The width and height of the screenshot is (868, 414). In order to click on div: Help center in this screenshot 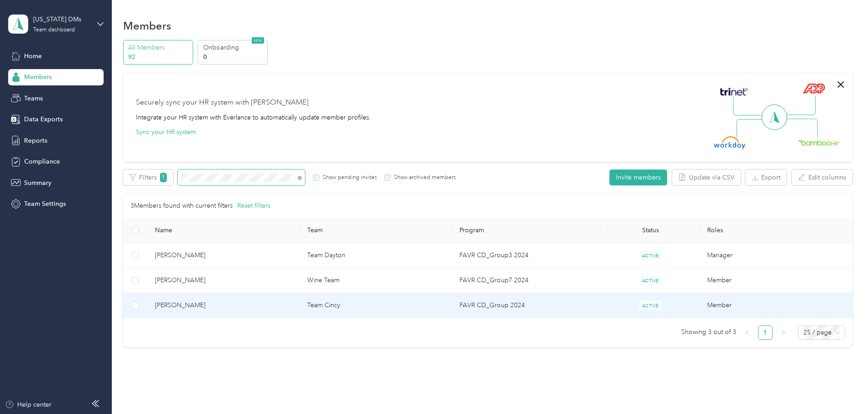, I will do `click(28, 404)`.